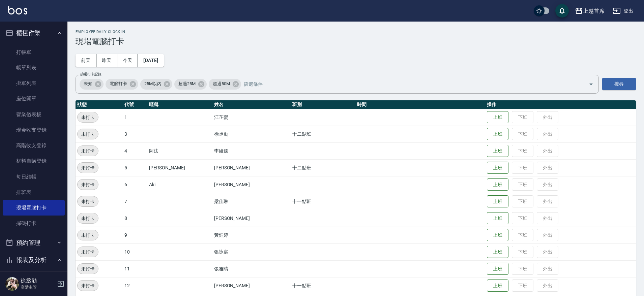 This screenshot has width=644, height=296. I want to click on button: 預約管理, so click(34, 243).